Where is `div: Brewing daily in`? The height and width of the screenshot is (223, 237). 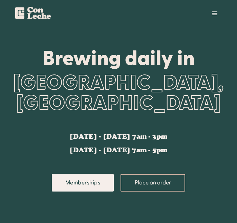 div: Brewing daily in is located at coordinates (119, 58).